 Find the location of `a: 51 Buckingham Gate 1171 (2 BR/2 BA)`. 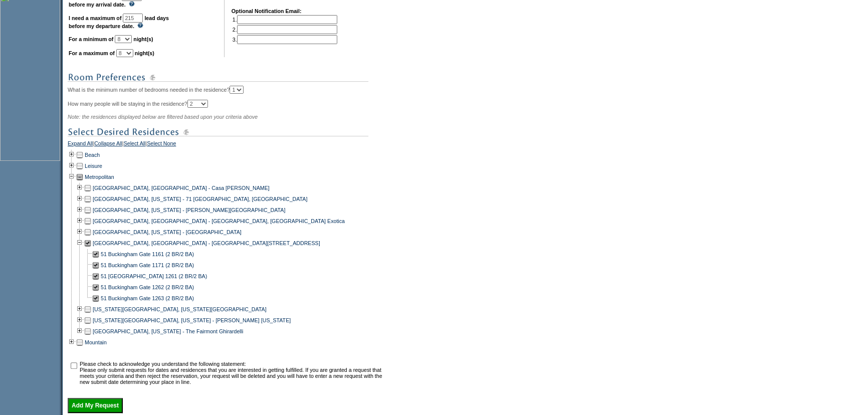

a: 51 Buckingham Gate 1171 (2 BR/2 BA) is located at coordinates (148, 265).